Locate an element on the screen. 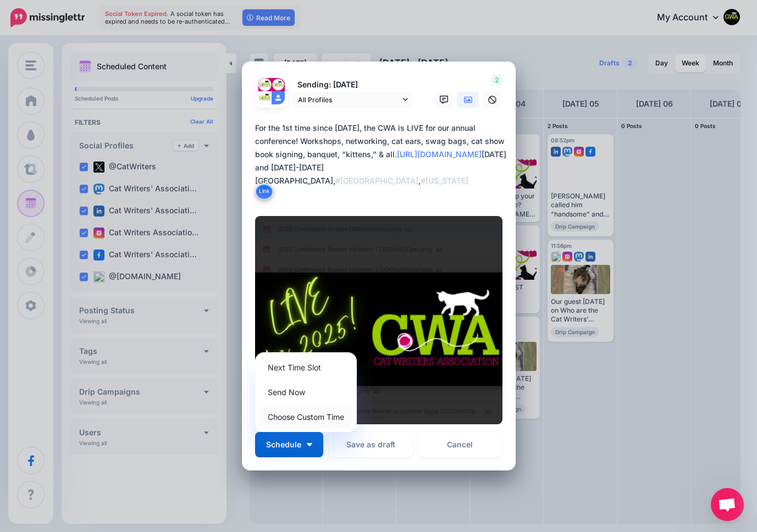 This screenshot has width=757, height=532. img: user_default_image.png is located at coordinates (278, 98).